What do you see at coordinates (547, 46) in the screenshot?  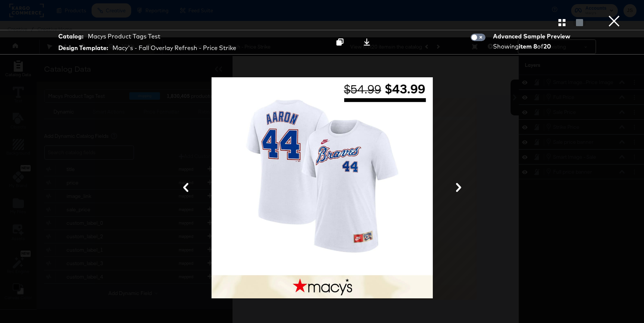 I see `strong: 20` at bounding box center [547, 46].